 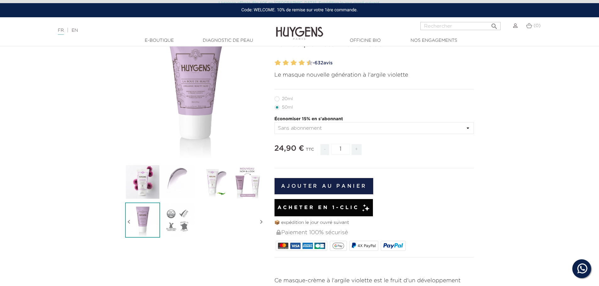 What do you see at coordinates (310, 63) in the screenshot?
I see `label: 10` at bounding box center [310, 63].